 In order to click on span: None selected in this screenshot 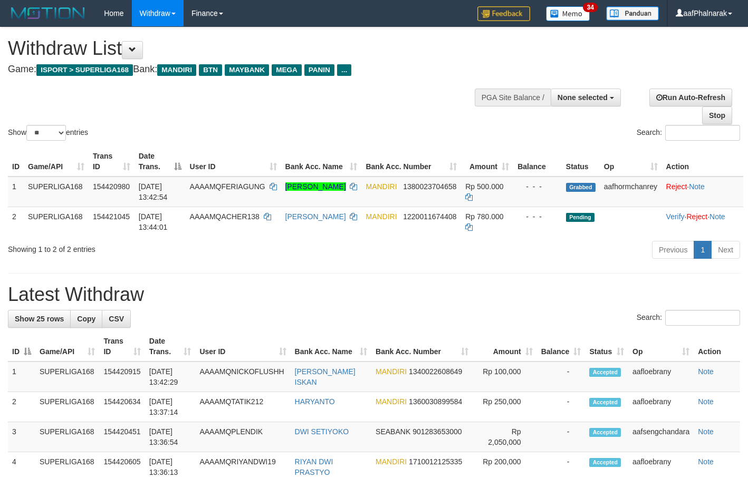, I will do `click(582, 98)`.